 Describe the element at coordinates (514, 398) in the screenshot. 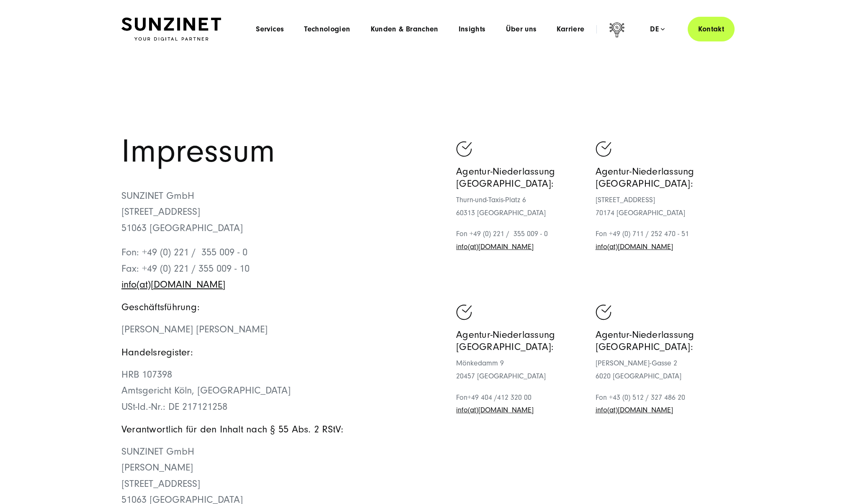

I see `span: 412 320 00` at that location.